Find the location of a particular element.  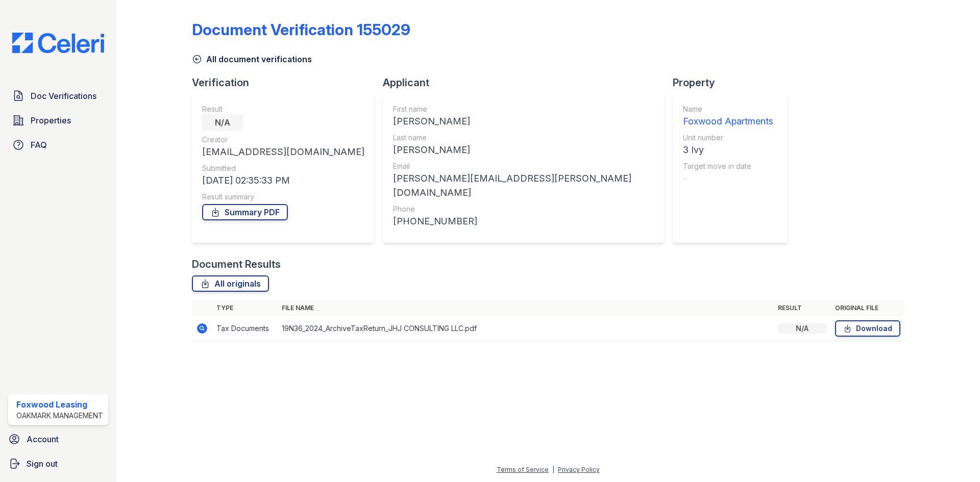

a: Properties is located at coordinates (58, 120).